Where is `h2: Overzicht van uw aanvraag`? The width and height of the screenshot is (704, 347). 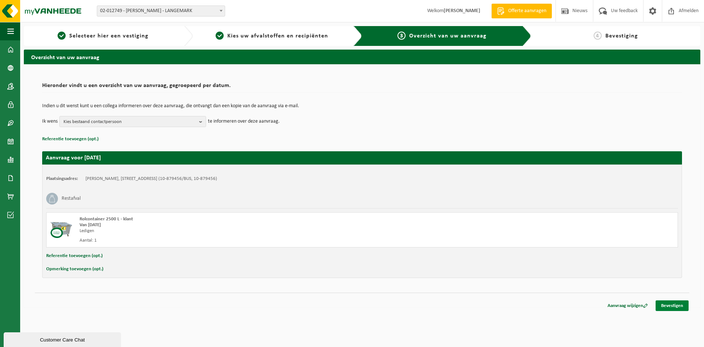
h2: Overzicht van uw aanvraag is located at coordinates (362, 56).